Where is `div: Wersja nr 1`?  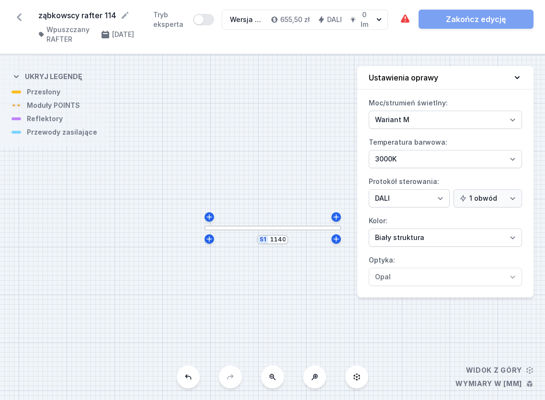
div: Wersja nr 1 is located at coordinates (246, 20).